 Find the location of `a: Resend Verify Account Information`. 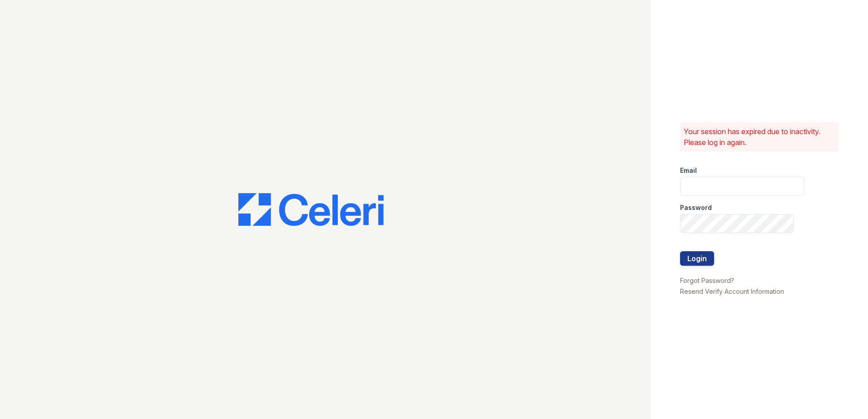

a: Resend Verify Account Information is located at coordinates (731, 291).